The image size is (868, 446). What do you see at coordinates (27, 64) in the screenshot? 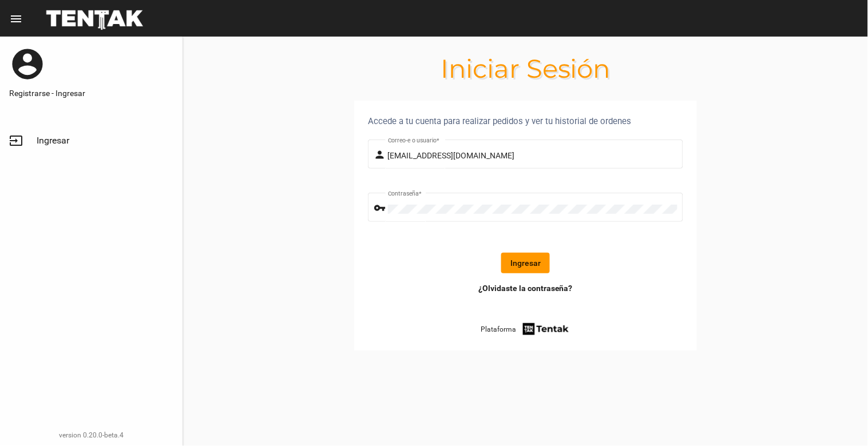
I see `mat-icon: account_circle` at bounding box center [27, 64].